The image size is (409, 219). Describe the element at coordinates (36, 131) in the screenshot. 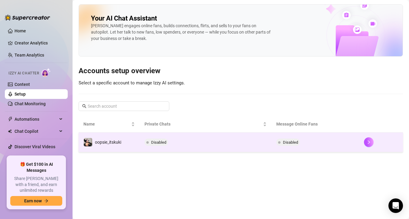

I see `span: Chat Copilot` at that location.